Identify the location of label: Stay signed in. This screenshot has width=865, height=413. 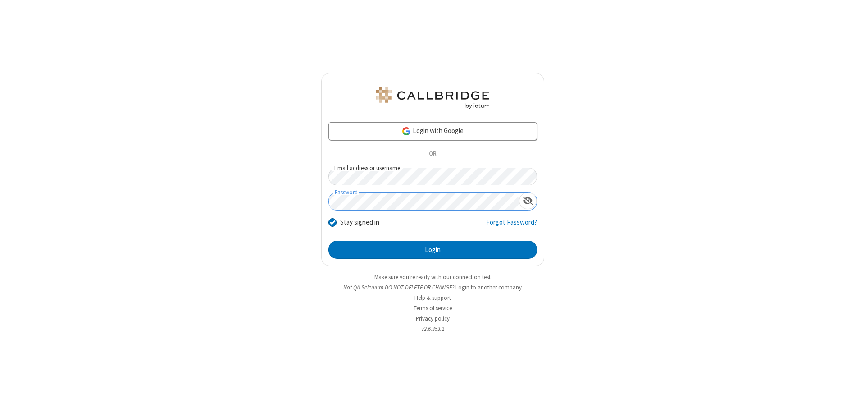
(359, 222).